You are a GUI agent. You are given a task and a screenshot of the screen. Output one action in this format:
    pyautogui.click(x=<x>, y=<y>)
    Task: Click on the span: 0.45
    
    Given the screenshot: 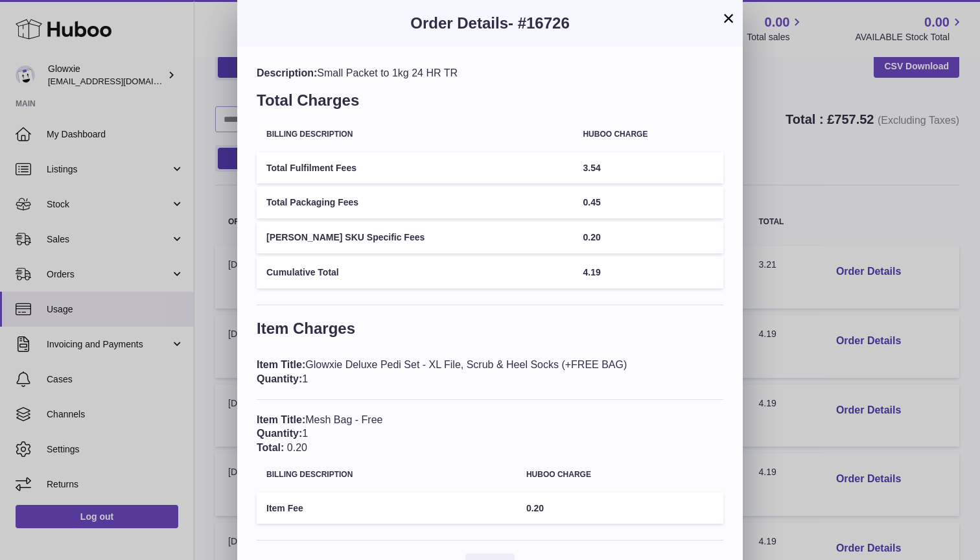 What is the action you would take?
    pyautogui.click(x=591, y=202)
    